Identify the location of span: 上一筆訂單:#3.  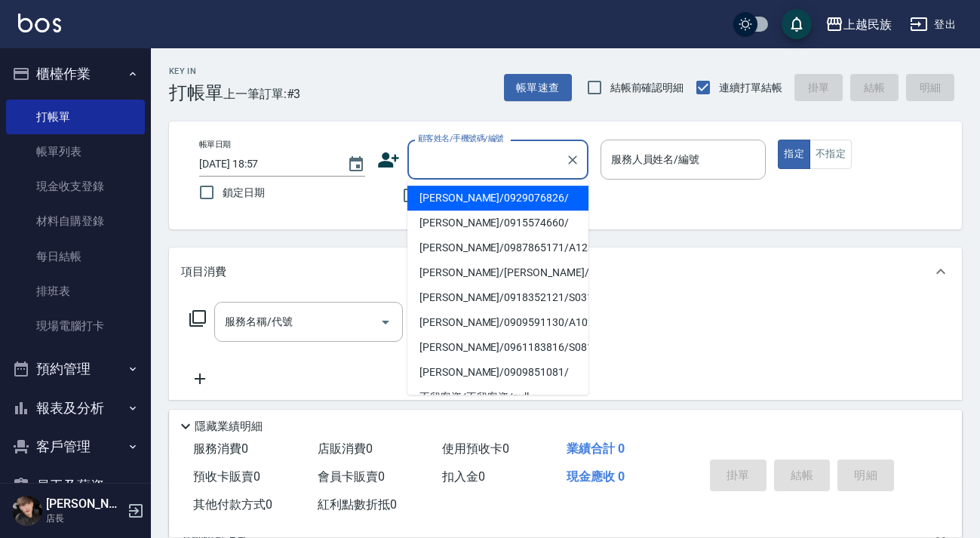
(262, 94).